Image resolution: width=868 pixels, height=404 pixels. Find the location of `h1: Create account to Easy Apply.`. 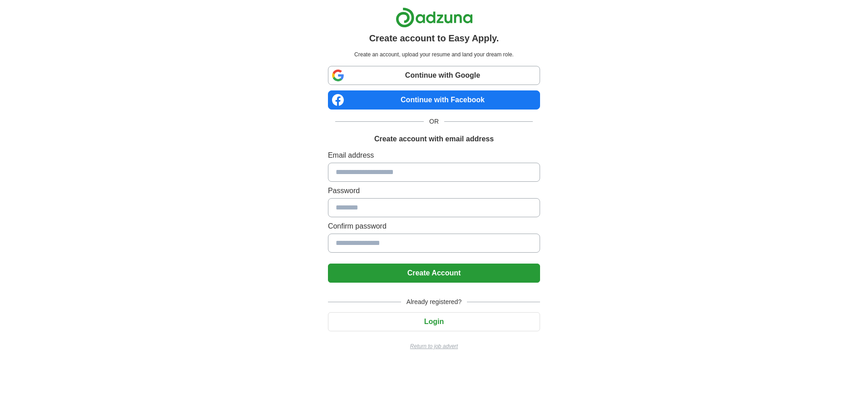

h1: Create account to Easy Apply. is located at coordinates (434, 38).